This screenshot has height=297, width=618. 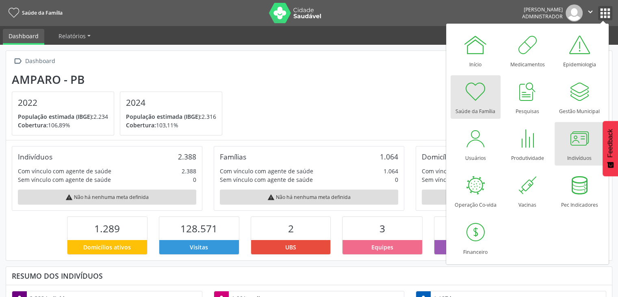 I want to click on span: Feedback, so click(x=611, y=143).